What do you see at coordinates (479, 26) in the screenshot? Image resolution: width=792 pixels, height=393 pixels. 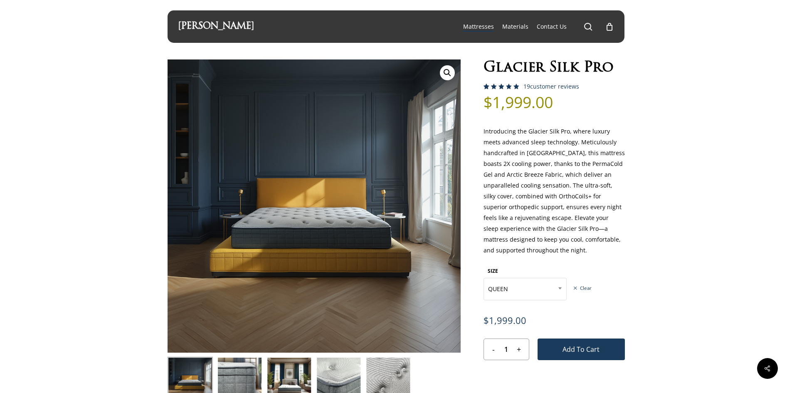 I see `span: Mattresses` at bounding box center [479, 26].